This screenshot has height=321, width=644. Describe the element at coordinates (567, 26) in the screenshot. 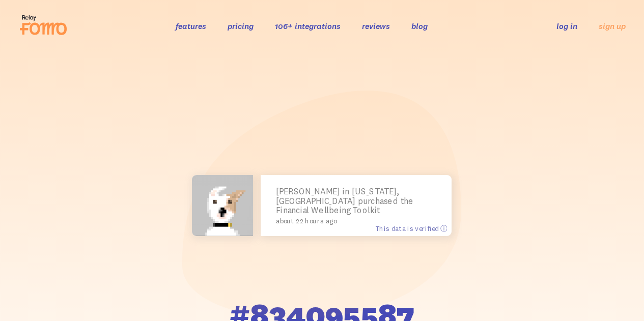

I see `a: log in` at that location.